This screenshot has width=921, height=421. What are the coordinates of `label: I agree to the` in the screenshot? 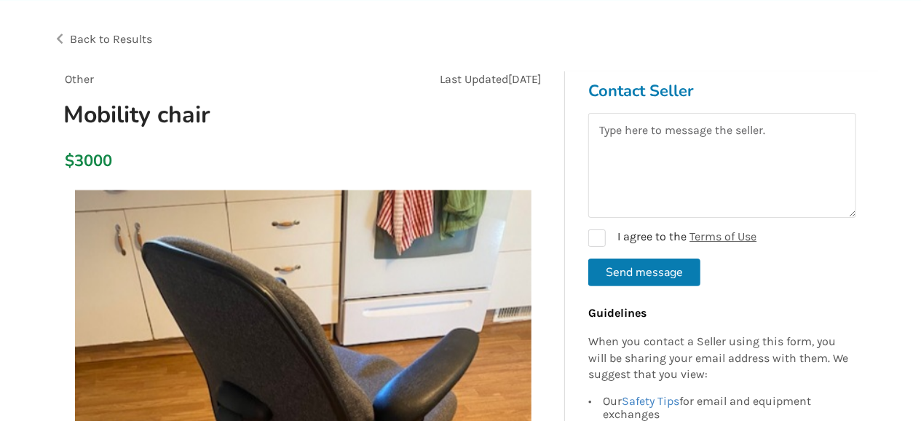 It's located at (672, 238).